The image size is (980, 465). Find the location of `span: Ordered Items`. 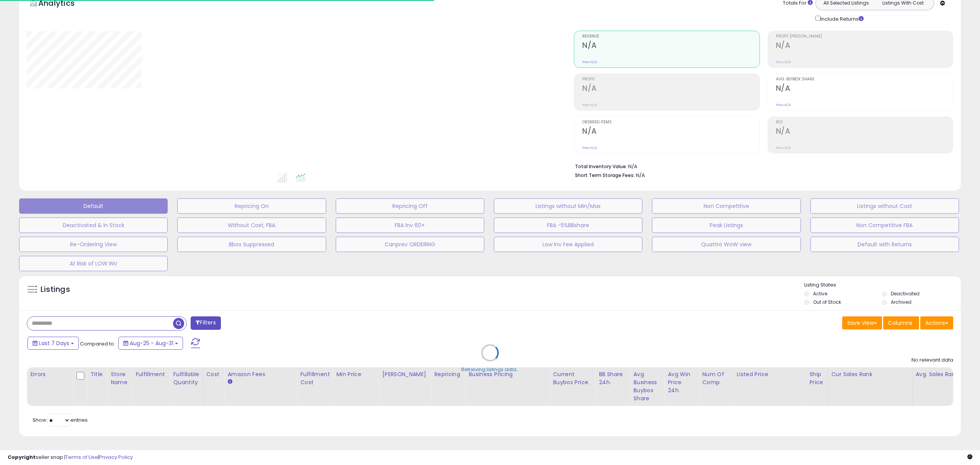

span: Ordered Items is located at coordinates (671, 122).